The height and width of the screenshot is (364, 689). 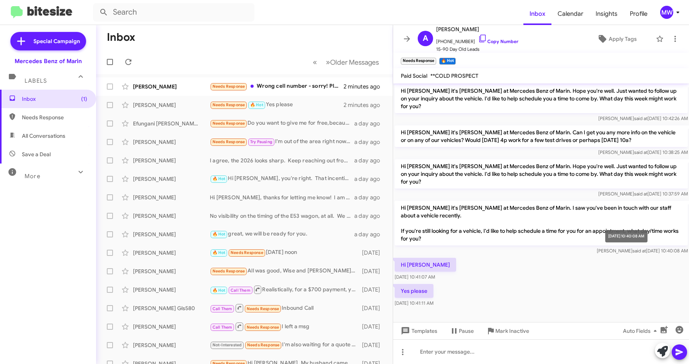 I want to click on span: Pause, so click(x=466, y=331).